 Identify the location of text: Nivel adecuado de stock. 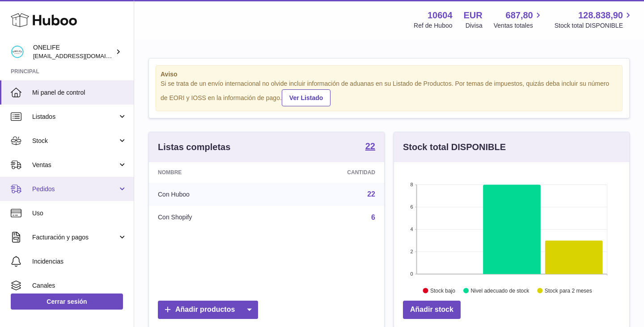
(499, 290).